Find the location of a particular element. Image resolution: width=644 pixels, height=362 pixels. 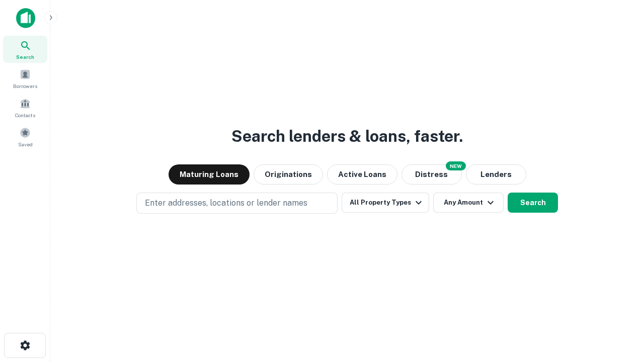

span: Contacts is located at coordinates (25, 115).